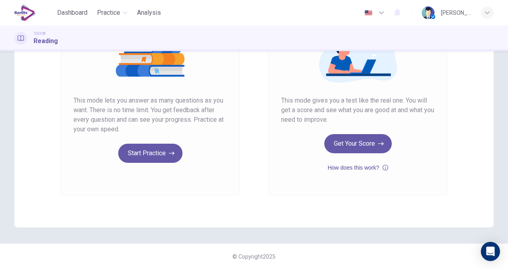  Describe the element at coordinates (25, 13) in the screenshot. I see `img: EduSynch logo` at that location.